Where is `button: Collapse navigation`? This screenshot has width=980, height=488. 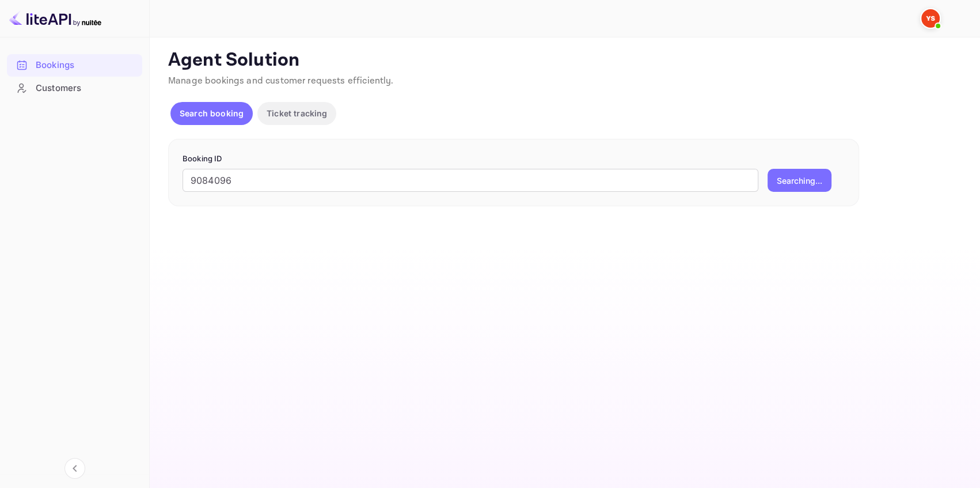 button: Collapse navigation is located at coordinates (75, 468).